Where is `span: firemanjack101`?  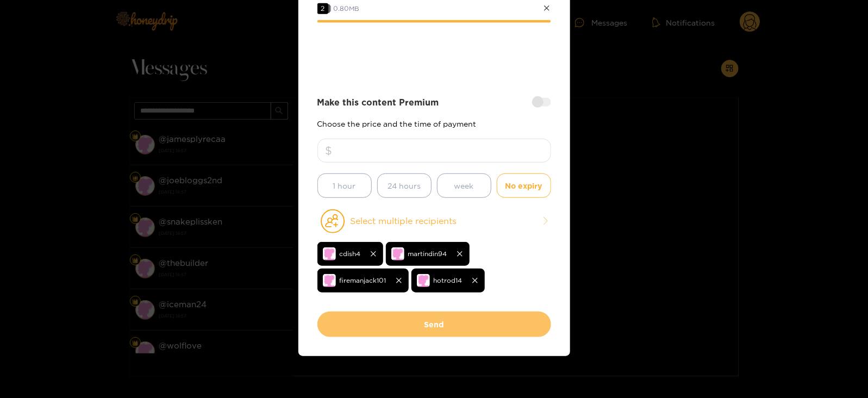
span: firemanjack101 is located at coordinates (363, 280).